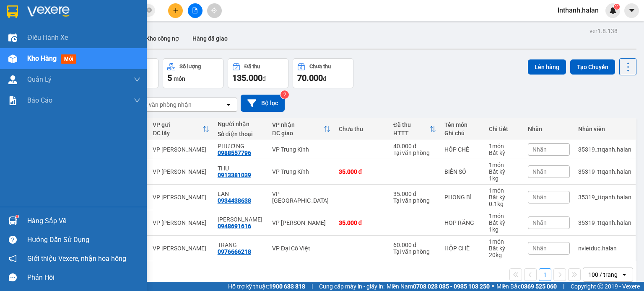  Describe the element at coordinates (545, 275) in the screenshot. I see `button: 1` at that location.